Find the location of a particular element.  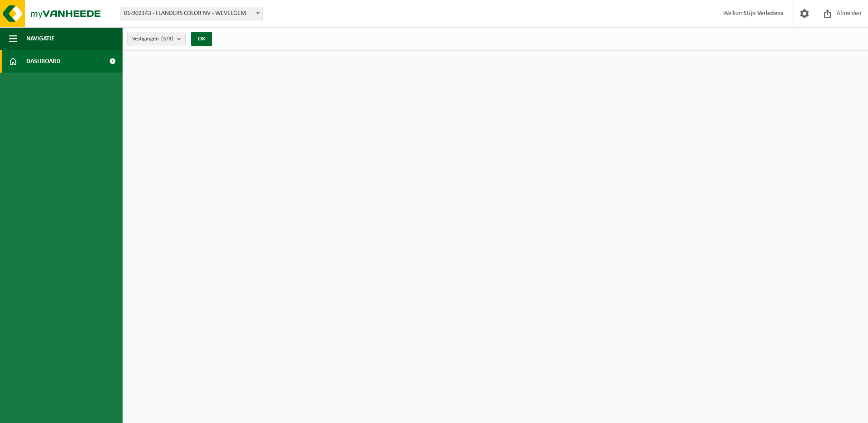

button: Vestigingen(3/3) is located at coordinates (157, 39).